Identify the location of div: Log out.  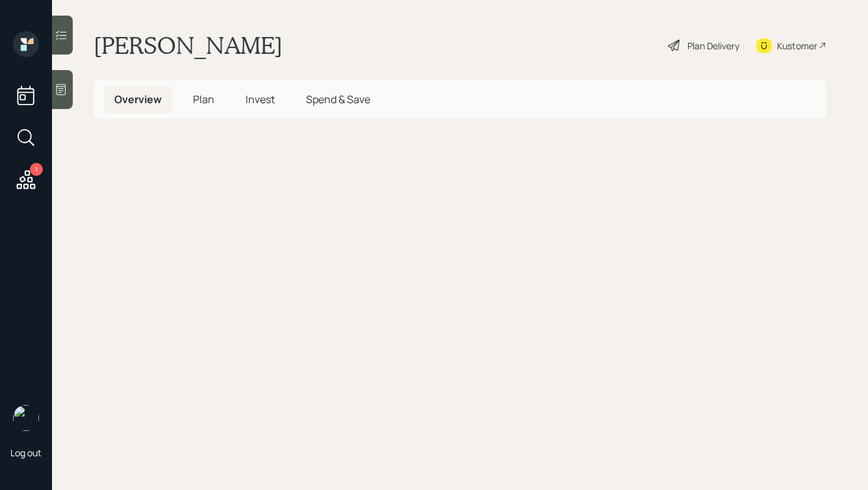
(26, 453).